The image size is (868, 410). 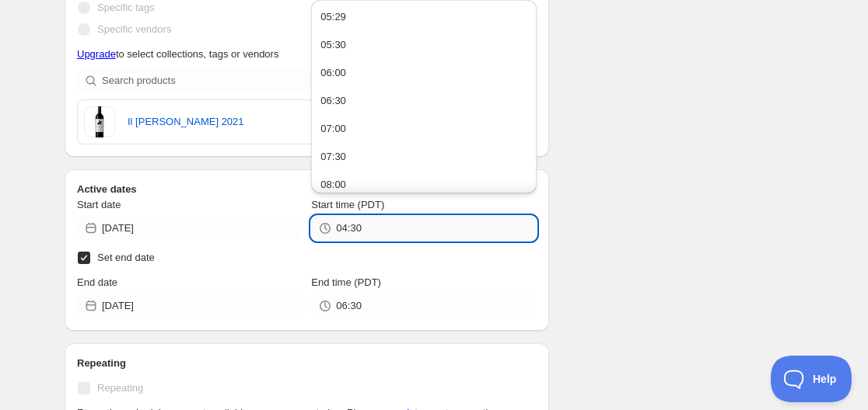 What do you see at coordinates (346, 282) in the screenshot?
I see `span: End time (PDT)` at bounding box center [346, 282].